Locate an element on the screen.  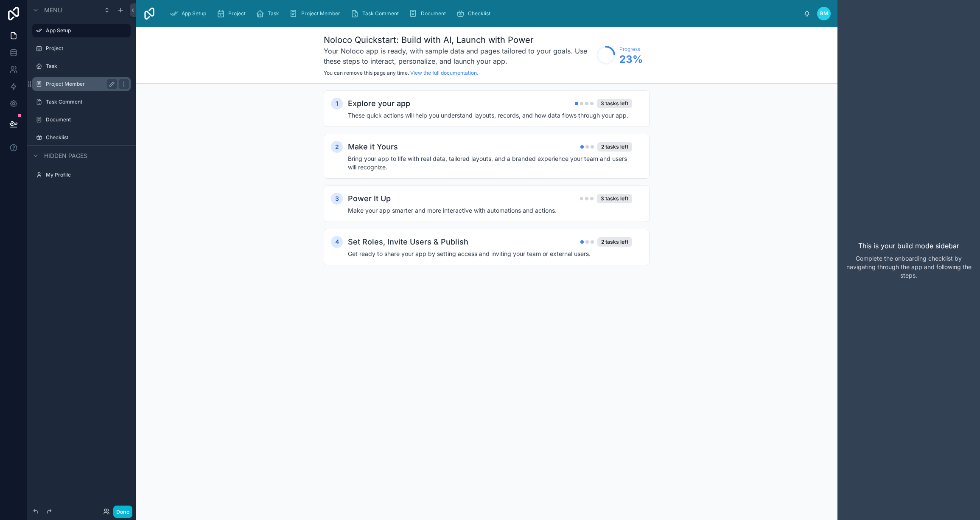
span: You can remove this page any time. is located at coordinates (366, 72).